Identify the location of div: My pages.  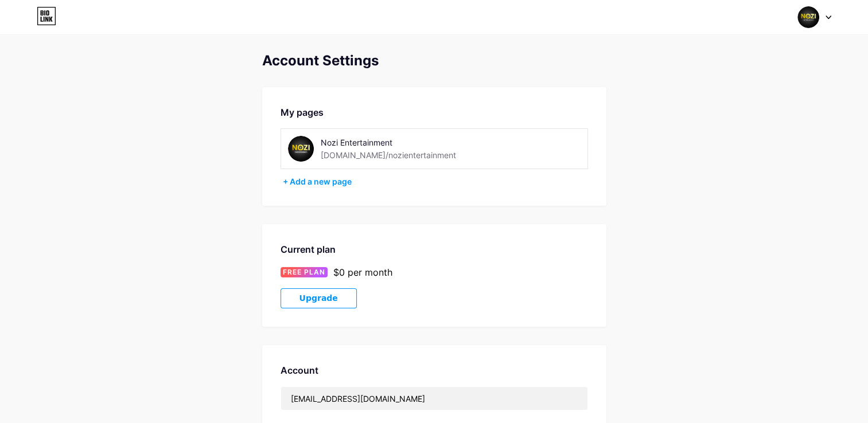
(434, 113).